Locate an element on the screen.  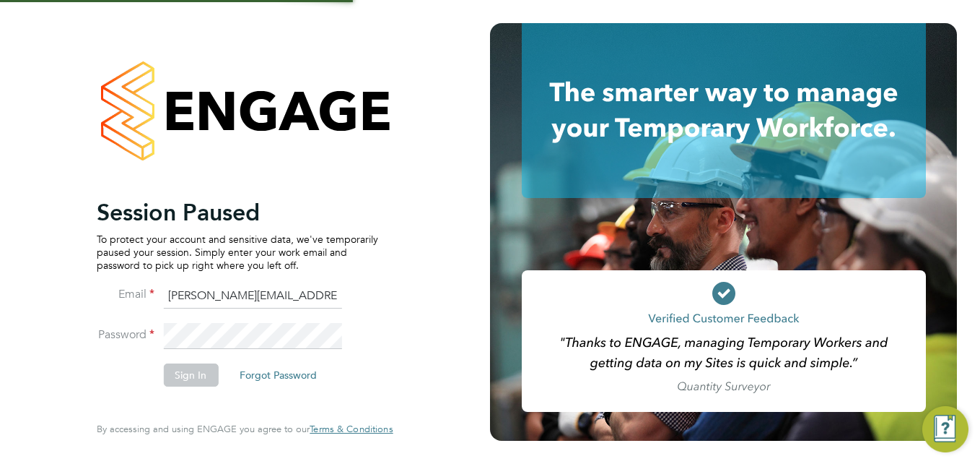
a: Terms & Conditions is located at coordinates (351, 429).